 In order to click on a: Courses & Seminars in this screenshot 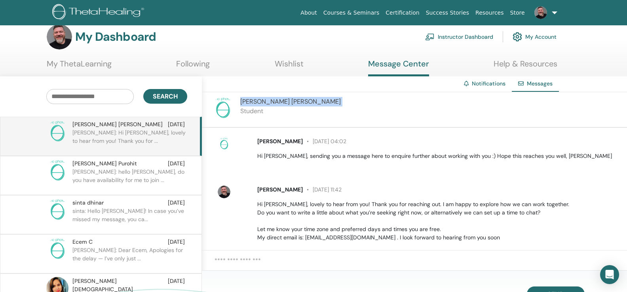, I will do `click(352, 13)`.